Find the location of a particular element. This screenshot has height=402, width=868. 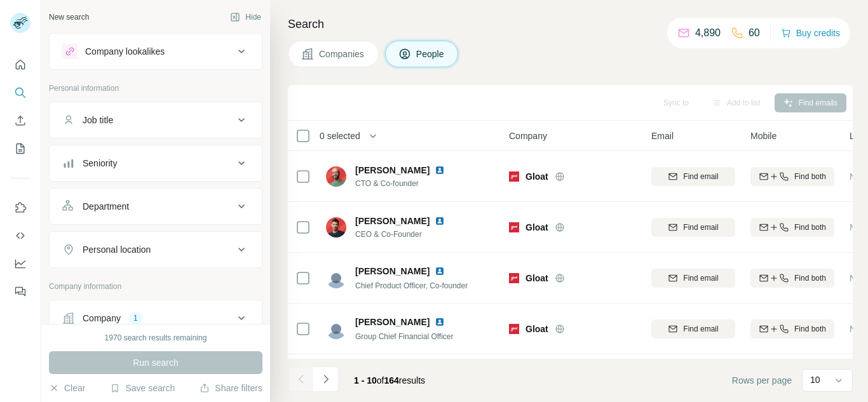

div: Department is located at coordinates (105, 207).